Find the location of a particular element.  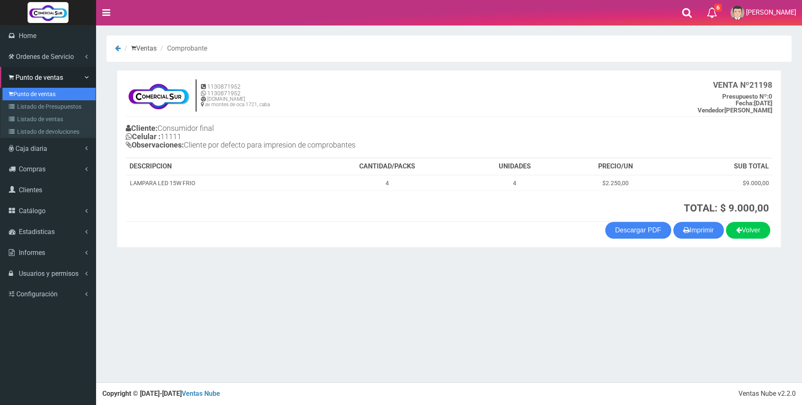

a: Listado de devoluciones is located at coordinates (49, 132).